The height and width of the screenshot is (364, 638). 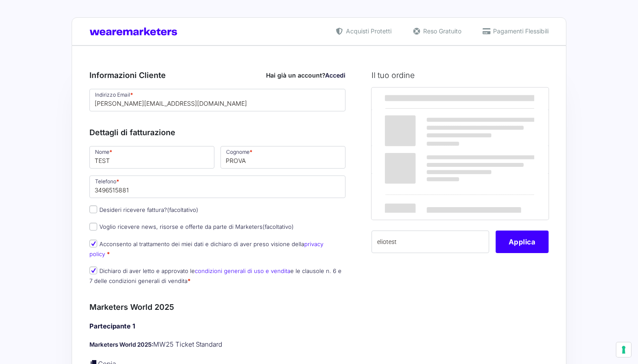 What do you see at coordinates (217, 187) in the screenshot?
I see `input: Telefono *` at bounding box center [217, 187].